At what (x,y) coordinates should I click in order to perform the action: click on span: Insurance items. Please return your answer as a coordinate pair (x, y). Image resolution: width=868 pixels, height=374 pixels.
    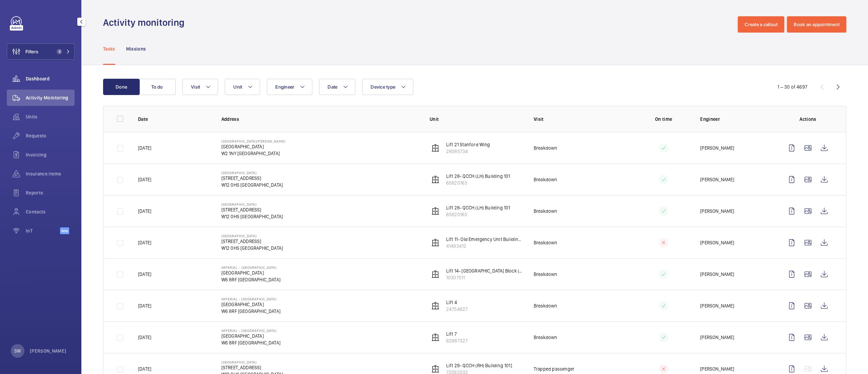
    Looking at the image, I should click on (50, 174).